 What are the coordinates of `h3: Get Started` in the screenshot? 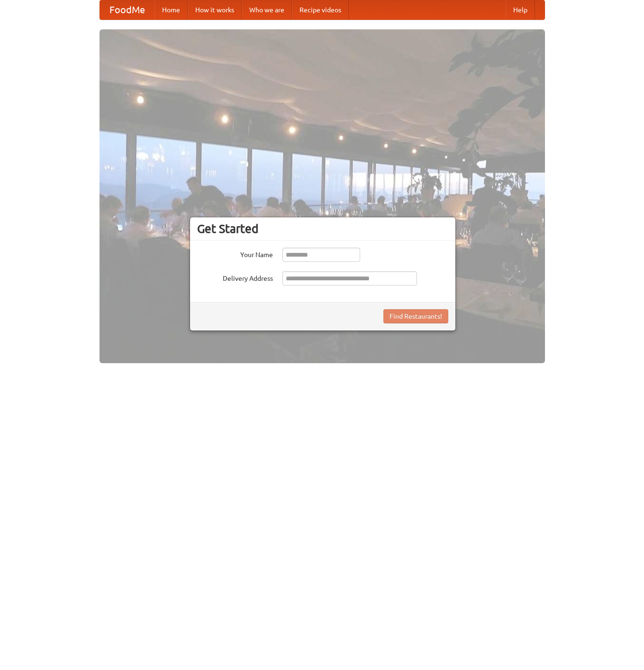 It's located at (323, 229).